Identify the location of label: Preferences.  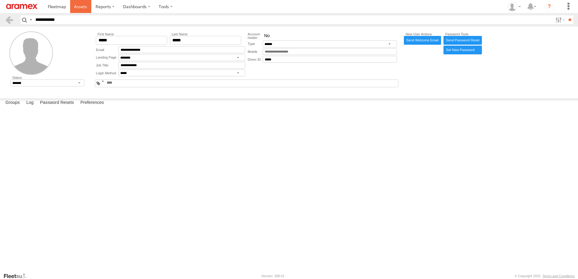
(92, 103).